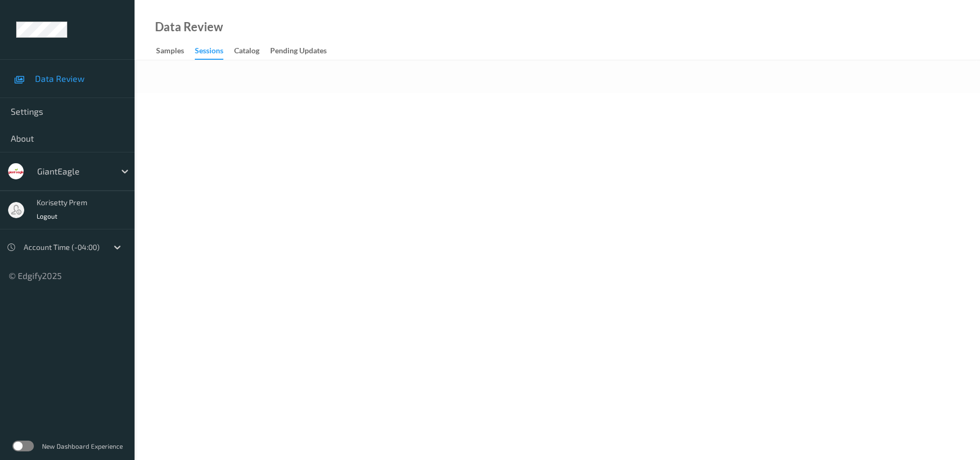 Image resolution: width=980 pixels, height=460 pixels. I want to click on div: Pending Updates, so click(298, 52).